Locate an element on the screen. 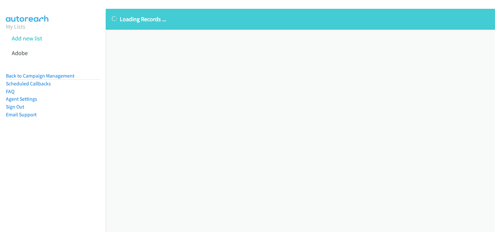 The width and height of the screenshot is (495, 232). a: Add new list is located at coordinates (27, 38).